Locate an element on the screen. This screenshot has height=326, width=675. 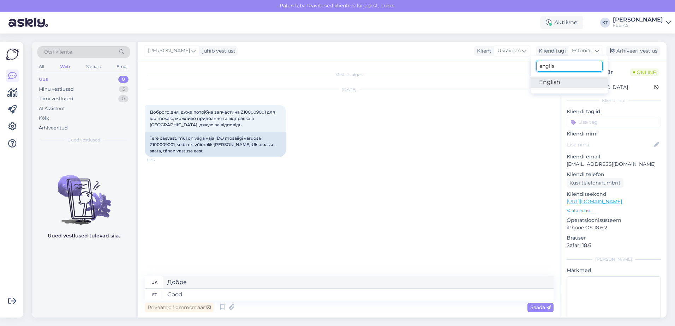
p: Uued vestlused tulevad siia. is located at coordinates (84, 236).